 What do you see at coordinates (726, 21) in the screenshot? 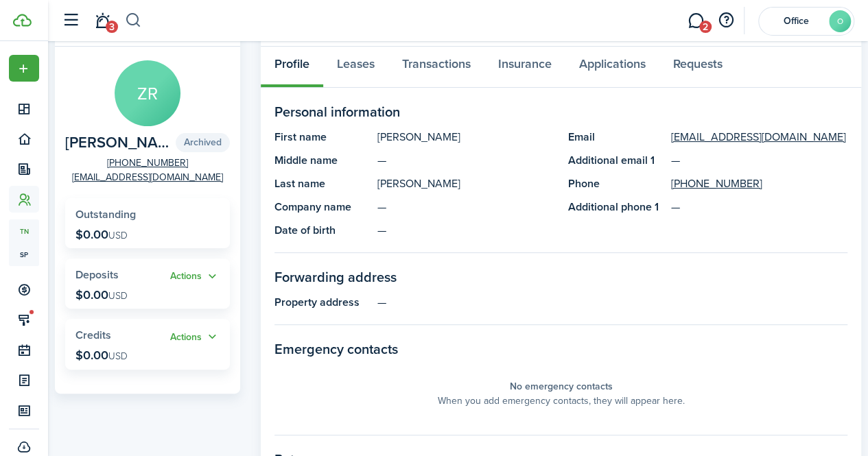
I see `button: Open resource center` at bounding box center [726, 21].